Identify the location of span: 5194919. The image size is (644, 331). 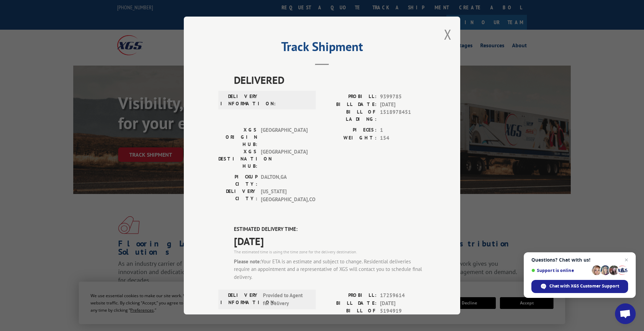
(403, 314).